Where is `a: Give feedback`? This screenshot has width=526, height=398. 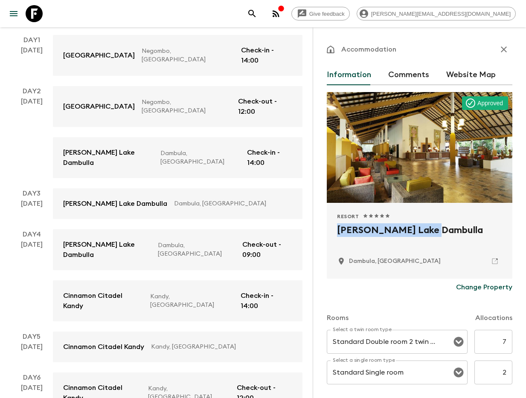
a: Give feedback is located at coordinates (320, 14).